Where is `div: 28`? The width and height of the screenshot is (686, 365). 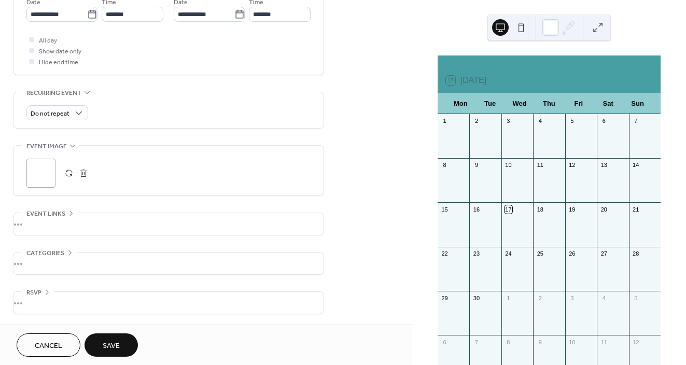 div: 28 is located at coordinates (636, 254).